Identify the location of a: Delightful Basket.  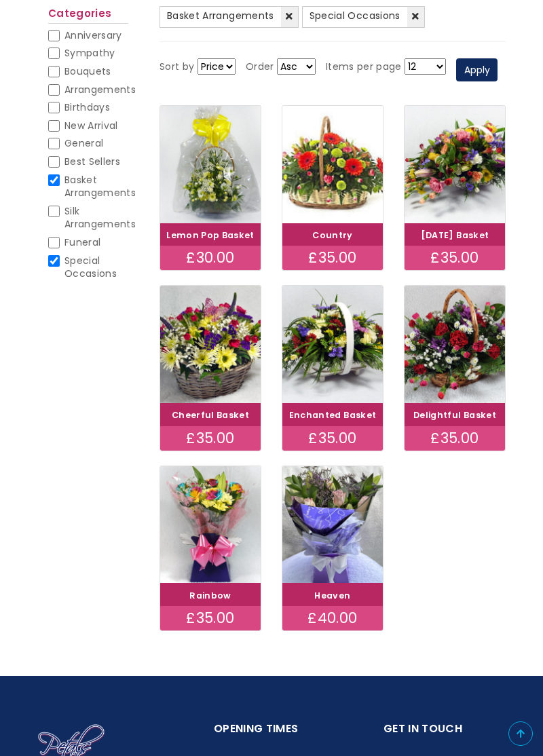
(455, 414).